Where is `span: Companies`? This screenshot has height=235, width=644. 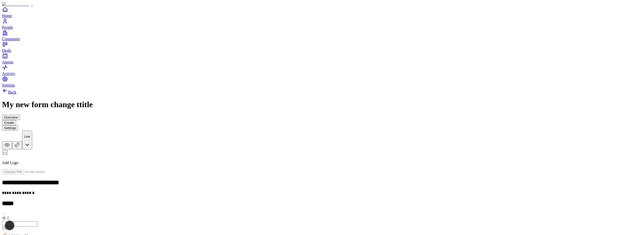 span: Companies is located at coordinates (11, 39).